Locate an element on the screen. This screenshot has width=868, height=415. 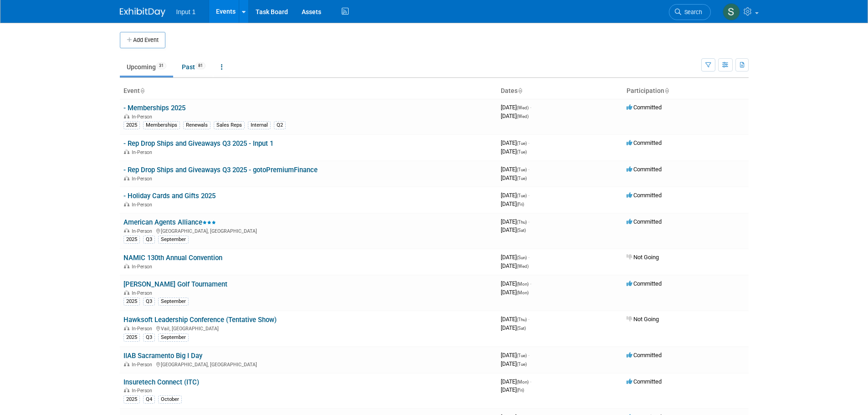
a: Sort by Event Name is located at coordinates (142, 90).